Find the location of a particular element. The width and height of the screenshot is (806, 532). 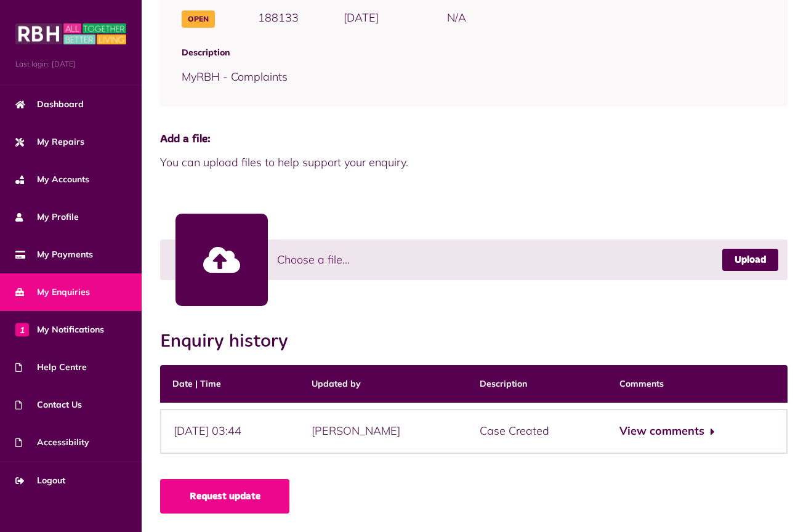

span: Open is located at coordinates (198, 19).